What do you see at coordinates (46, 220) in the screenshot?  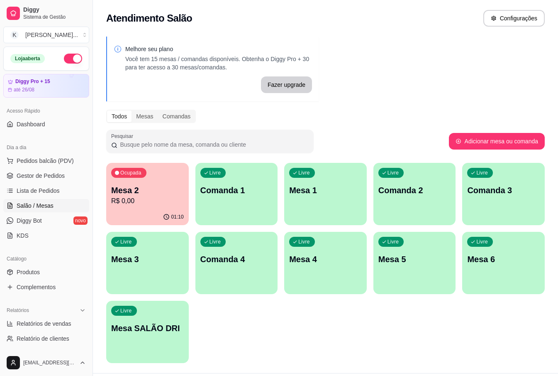 I see `a: Diggy Botnovo` at bounding box center [46, 220].